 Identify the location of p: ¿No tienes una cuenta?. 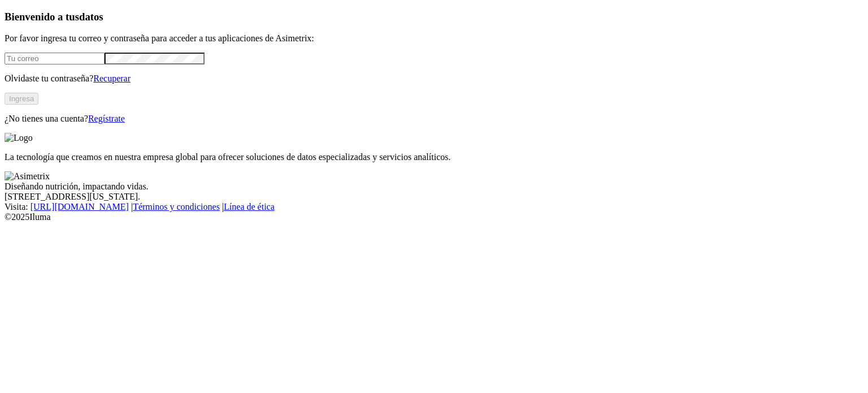
(434, 119).